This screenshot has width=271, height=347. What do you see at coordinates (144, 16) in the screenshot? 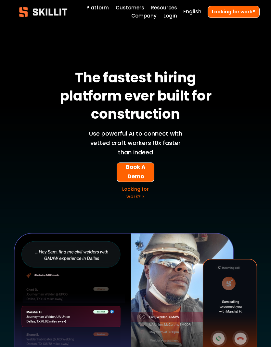
I see `a: Company` at bounding box center [144, 16].